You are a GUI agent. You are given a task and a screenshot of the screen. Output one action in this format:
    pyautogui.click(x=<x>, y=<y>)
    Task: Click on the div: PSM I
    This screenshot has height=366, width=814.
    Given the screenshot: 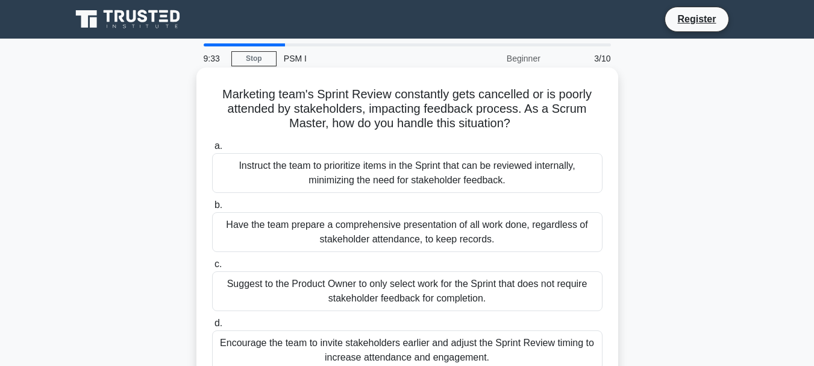 What is the action you would take?
    pyautogui.click(x=359, y=58)
    